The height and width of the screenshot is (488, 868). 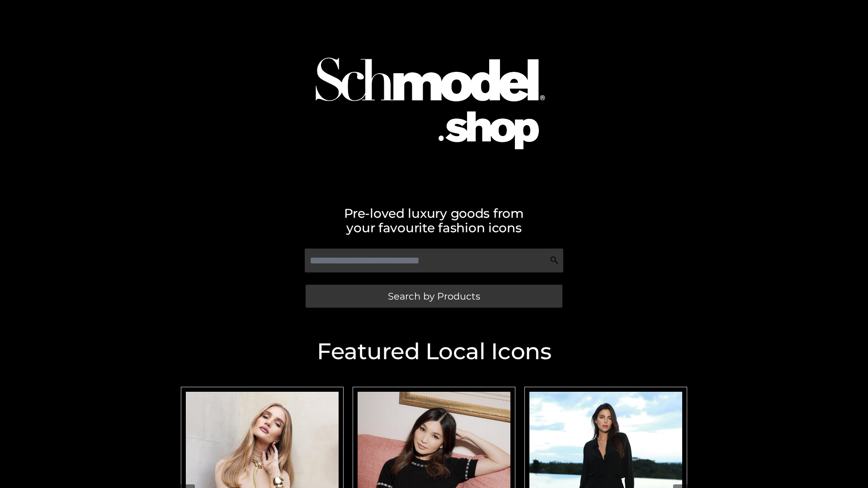 I want to click on a: Search by Products, so click(x=434, y=296).